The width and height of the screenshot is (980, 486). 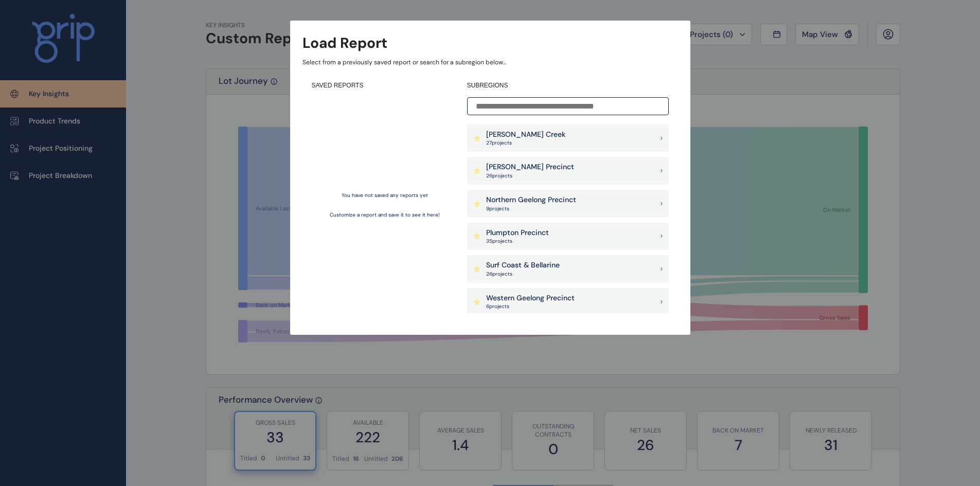 I want to click on p: Surf Coast & Bellarine, so click(x=522, y=266).